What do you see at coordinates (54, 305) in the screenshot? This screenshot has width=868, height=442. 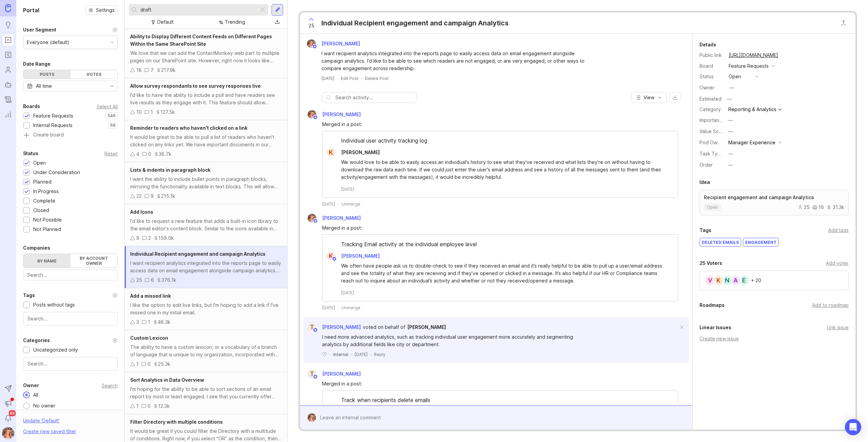 I see `div: Posts without tags` at bounding box center [54, 305].